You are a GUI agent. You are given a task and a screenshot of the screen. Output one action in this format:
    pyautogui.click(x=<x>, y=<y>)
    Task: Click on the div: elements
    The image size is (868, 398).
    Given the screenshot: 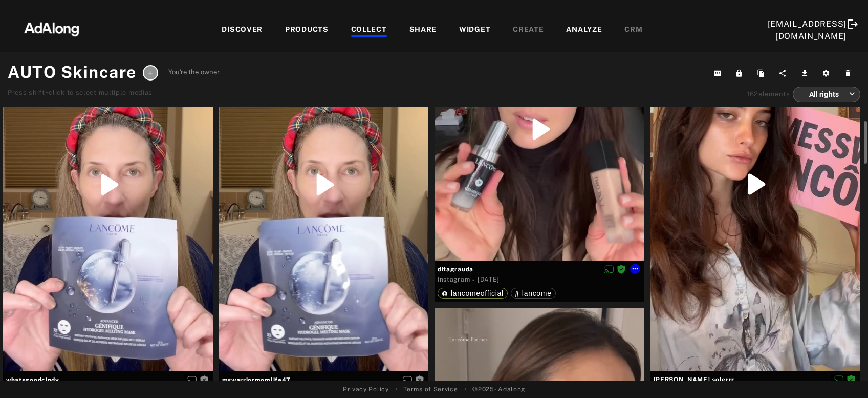 What is the action you would take?
    pyautogui.click(x=768, y=94)
    